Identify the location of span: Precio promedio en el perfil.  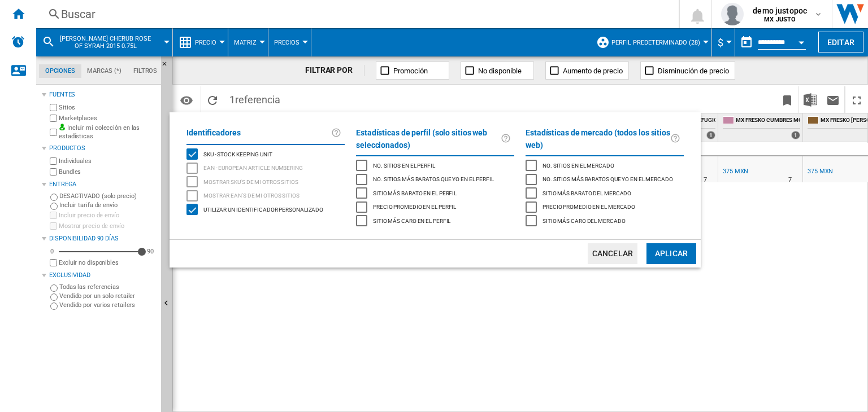
(414, 206).